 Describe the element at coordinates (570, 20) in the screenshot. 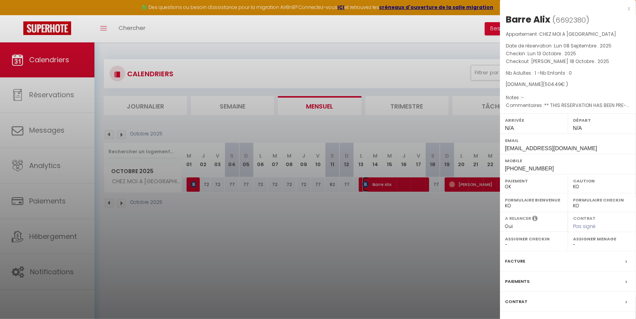

I see `span: 6692380` at that location.